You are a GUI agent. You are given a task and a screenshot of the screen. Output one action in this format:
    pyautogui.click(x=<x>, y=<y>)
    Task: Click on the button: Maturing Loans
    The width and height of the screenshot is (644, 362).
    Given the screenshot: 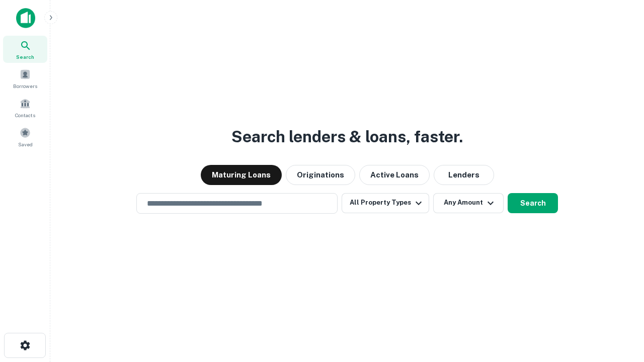 What is the action you would take?
    pyautogui.click(x=241, y=175)
    